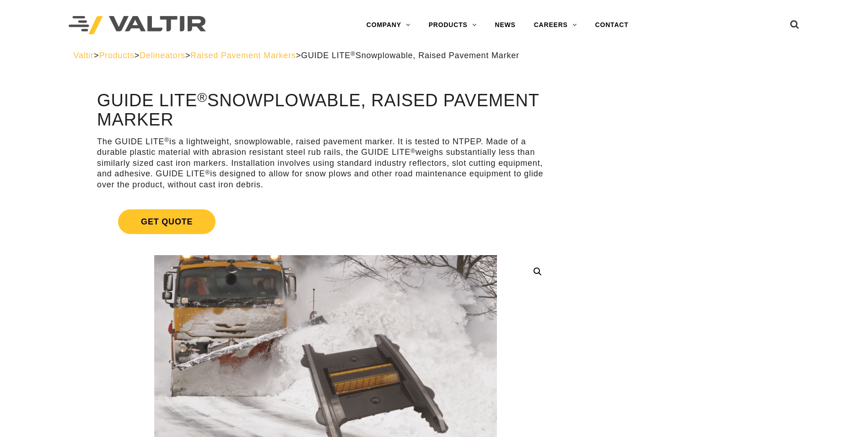  I want to click on a: CONTACT, so click(612, 25).